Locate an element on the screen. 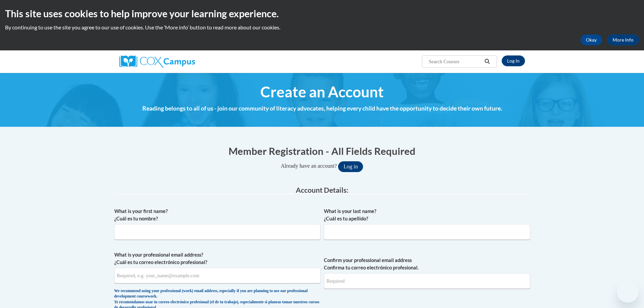  label: Confirm your professional email address Confirma tu correo electrónico profesional. is located at coordinates (427, 264).